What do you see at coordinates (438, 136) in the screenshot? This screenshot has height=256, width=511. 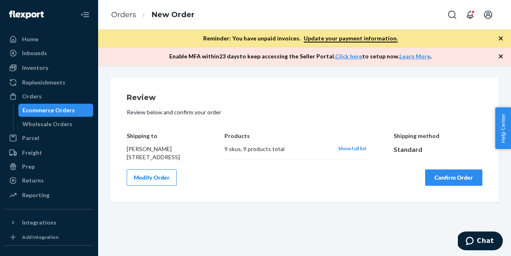 I see `h4: Shipping method` at bounding box center [438, 136].